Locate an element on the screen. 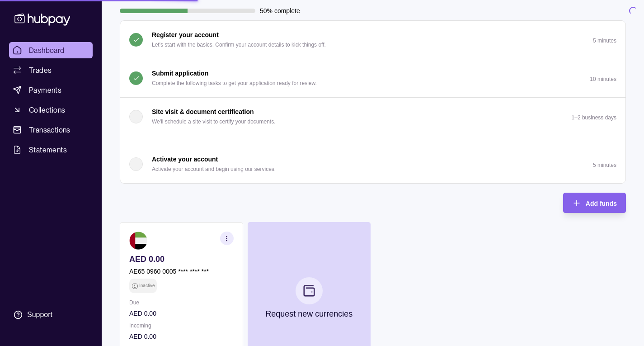 The width and height of the screenshot is (644, 346). p: Complete the following tasks to get your application ready for review. is located at coordinates (234, 83).